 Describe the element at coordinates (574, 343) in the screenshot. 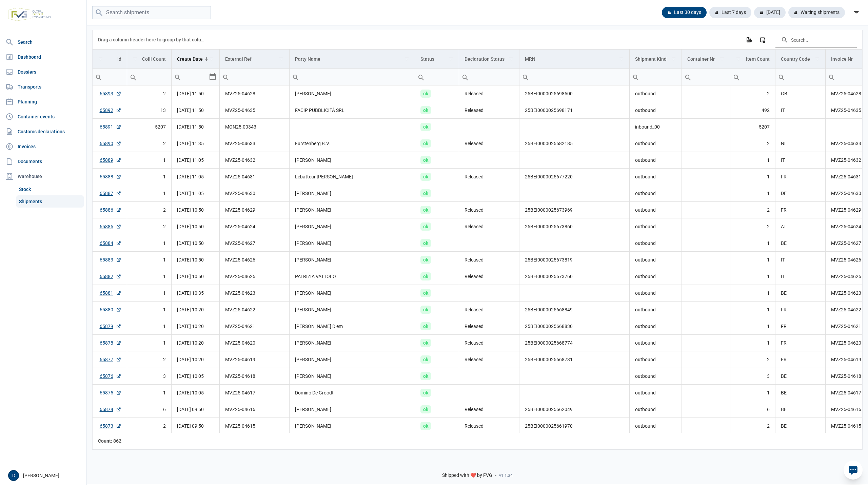

I see `td: 25BEI0000025668774` at that location.